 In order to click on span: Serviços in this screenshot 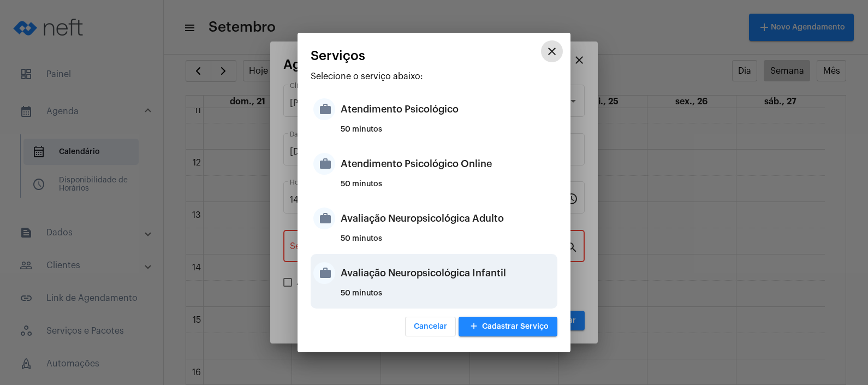, I will do `click(338, 55)`.